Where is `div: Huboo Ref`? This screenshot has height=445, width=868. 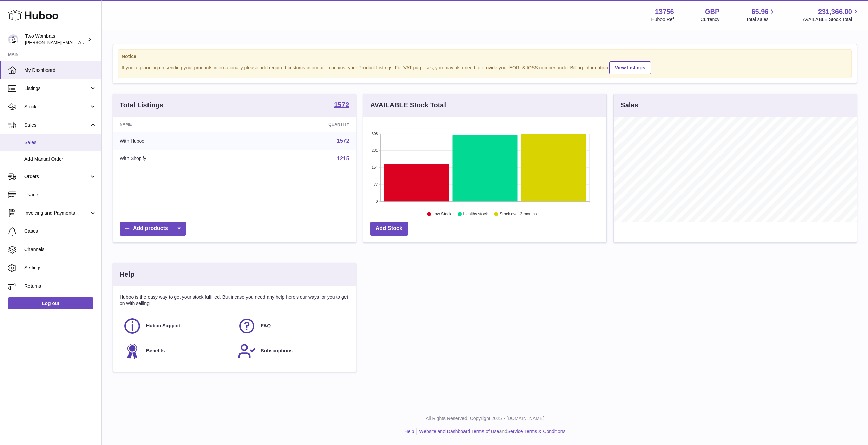
div: Huboo Ref is located at coordinates (662, 19).